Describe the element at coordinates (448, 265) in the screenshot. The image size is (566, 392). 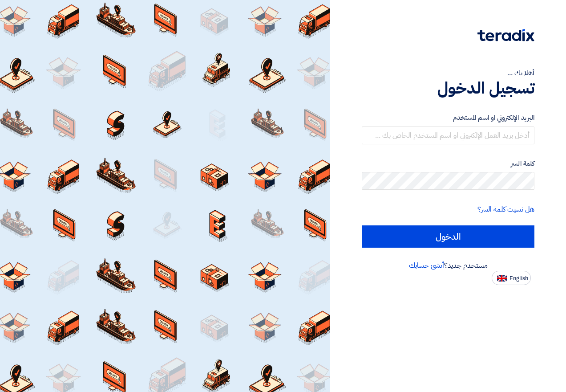
I see `div: مستخدم جديد؟` at that location.